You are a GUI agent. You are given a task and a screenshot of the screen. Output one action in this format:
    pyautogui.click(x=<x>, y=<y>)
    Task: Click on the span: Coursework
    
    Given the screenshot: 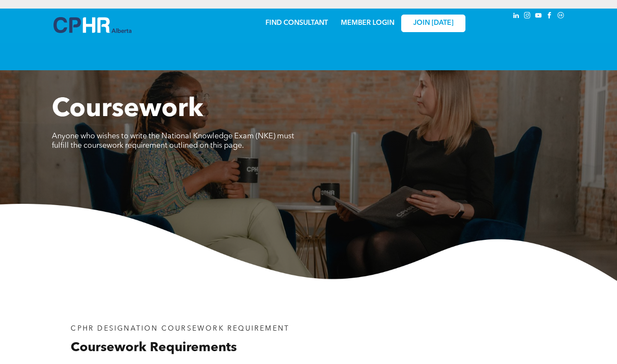 What is the action you would take?
    pyautogui.click(x=128, y=109)
    